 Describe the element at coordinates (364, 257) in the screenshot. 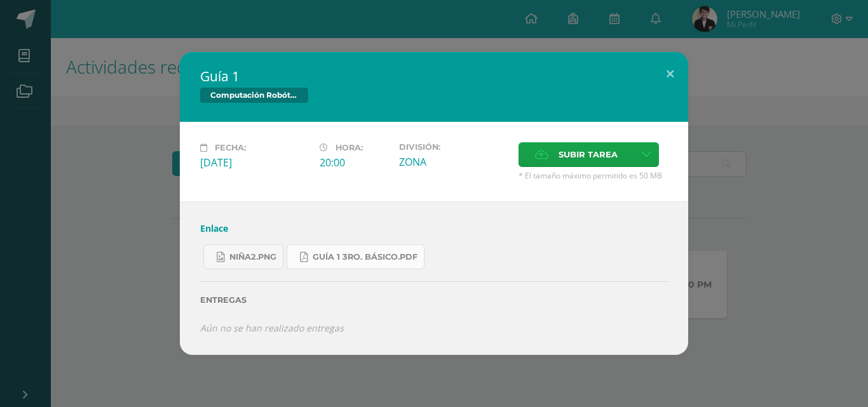

I see `span: Guía 1 3ro. Básico.pdf` at that location.